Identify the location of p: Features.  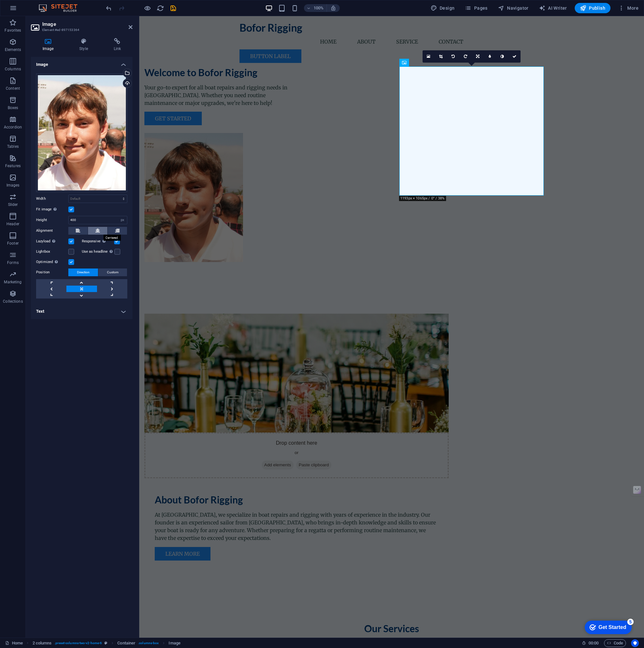
(13, 166).